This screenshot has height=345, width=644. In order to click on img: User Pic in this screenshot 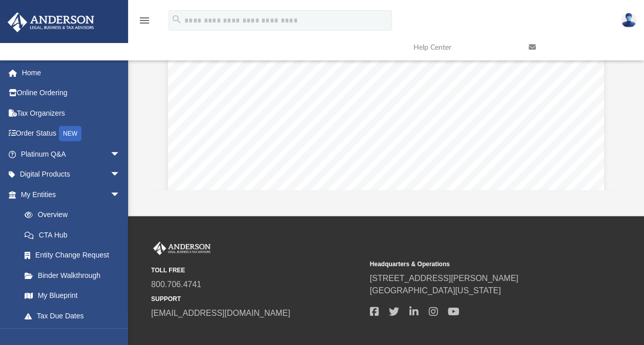, I will do `click(628, 20)`.